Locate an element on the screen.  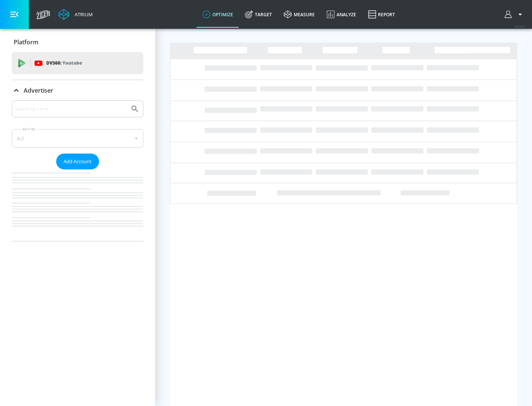
a: Target is located at coordinates (258, 14).